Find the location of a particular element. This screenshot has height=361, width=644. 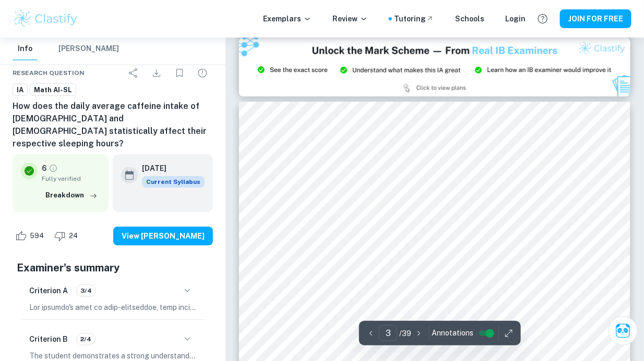

div: Like is located at coordinates (31, 236).